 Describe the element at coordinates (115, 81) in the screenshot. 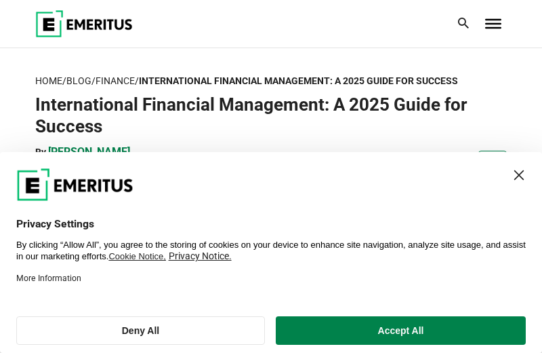

I see `a: Finance` at that location.